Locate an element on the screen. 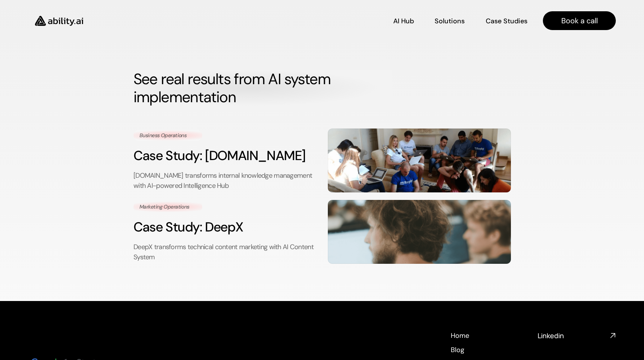 The image size is (644, 360). p: Case Studies is located at coordinates (506, 21).